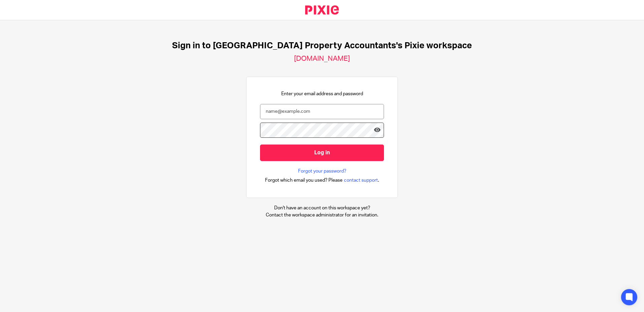 The width and height of the screenshot is (644, 312). I want to click on p: Don't have an account on this workspace yet?, so click(322, 208).